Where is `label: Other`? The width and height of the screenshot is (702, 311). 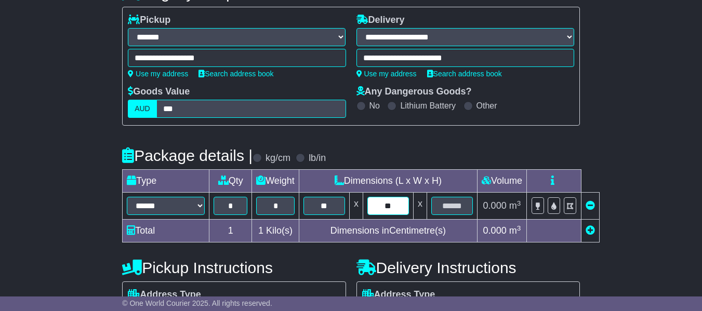 label: Other is located at coordinates (487, 106).